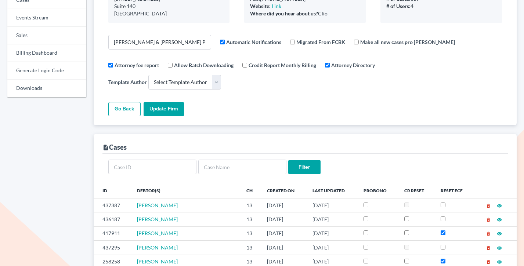  I want to click on input: Filter, so click(304, 167).